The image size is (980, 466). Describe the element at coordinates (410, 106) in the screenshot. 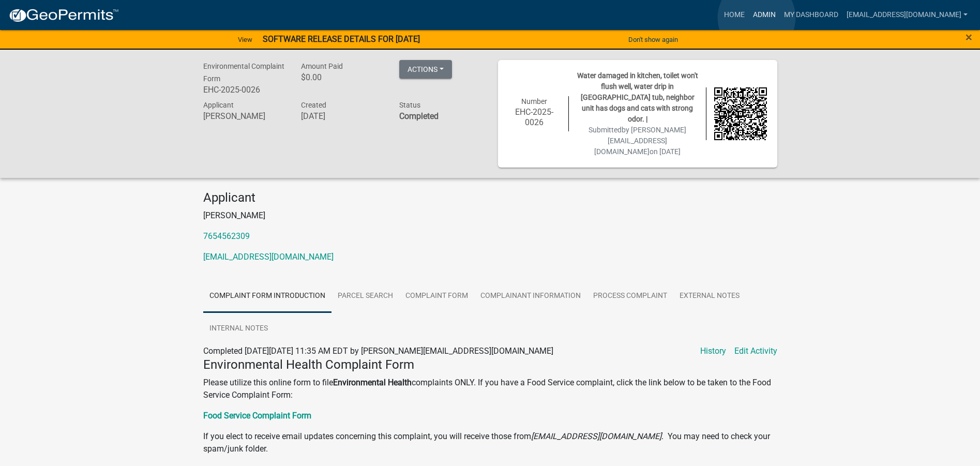

I see `span: Status` at that location.